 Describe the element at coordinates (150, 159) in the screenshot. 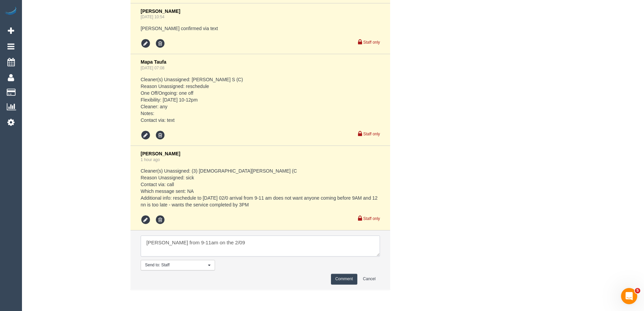

I see `a: 1 hour ago` at that location.